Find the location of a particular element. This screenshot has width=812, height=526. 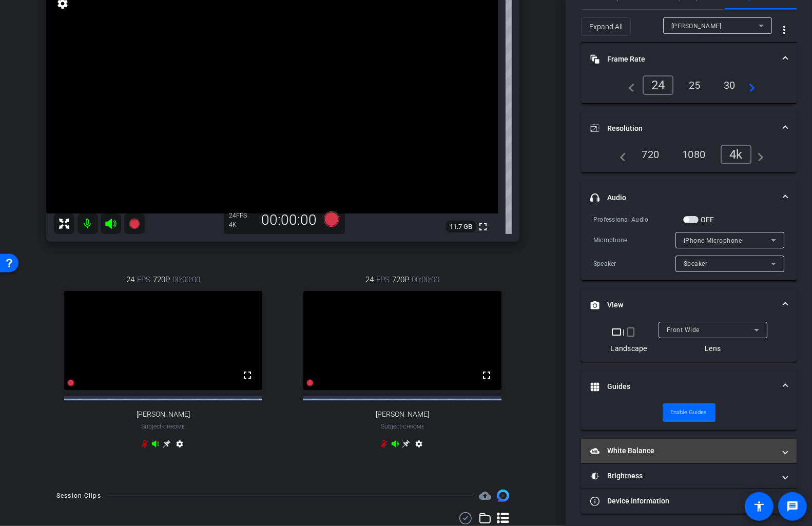

span: Front Wide is located at coordinates (683, 330).